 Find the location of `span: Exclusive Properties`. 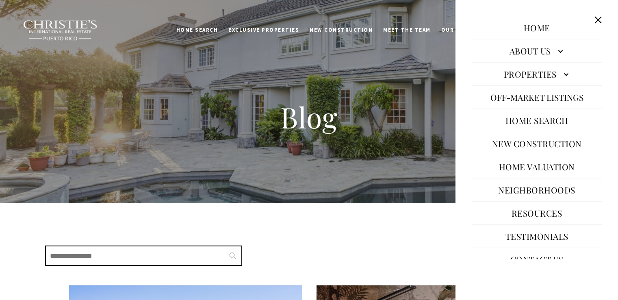

span: Exclusive Properties is located at coordinates (264, 30).